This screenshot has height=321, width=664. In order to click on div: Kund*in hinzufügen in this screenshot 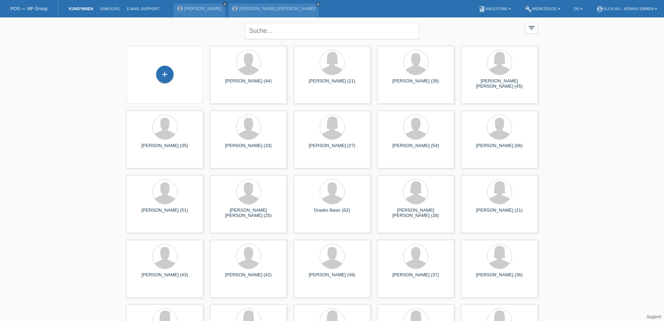, I will do `click(165, 74)`.